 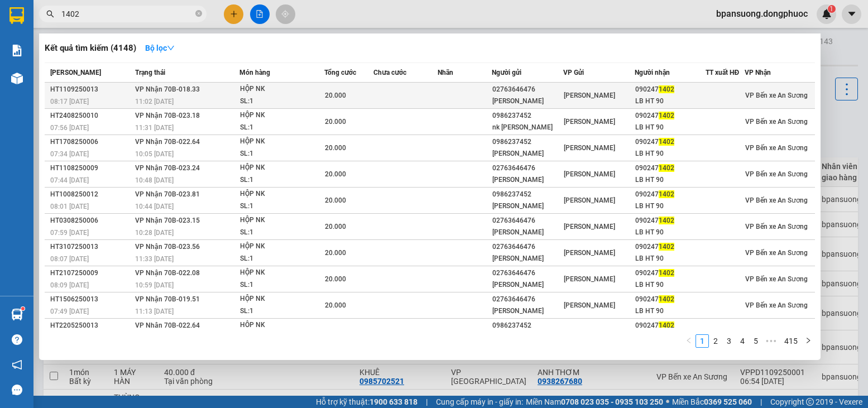 I want to click on span: Món hàng, so click(x=255, y=72).